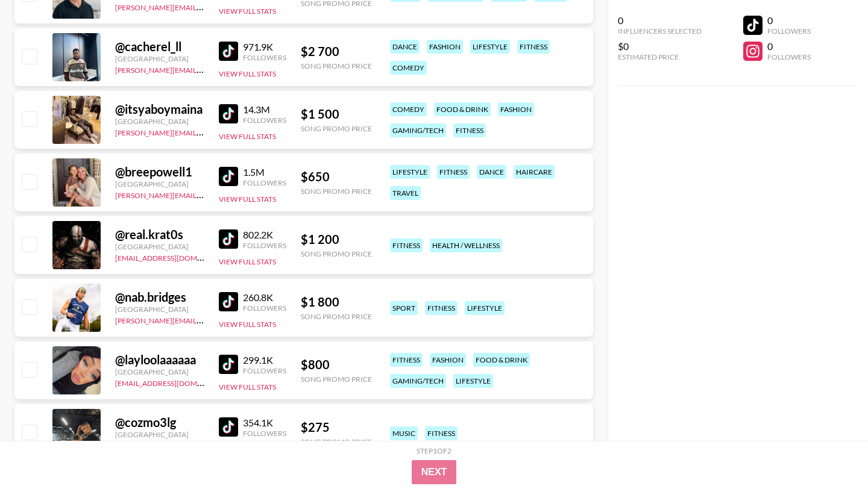 This screenshot has height=489, width=868. Describe the element at coordinates (659, 31) in the screenshot. I see `div: Influencers Selected` at that location.